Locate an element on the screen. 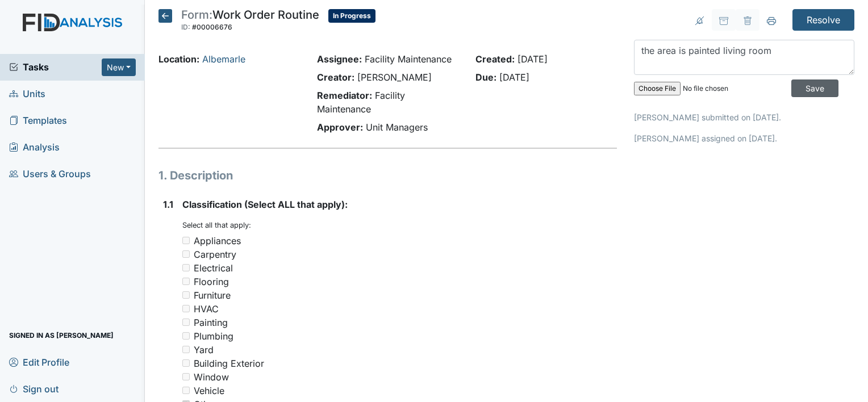 This screenshot has height=402, width=868. input: HVAC is located at coordinates (185, 308).